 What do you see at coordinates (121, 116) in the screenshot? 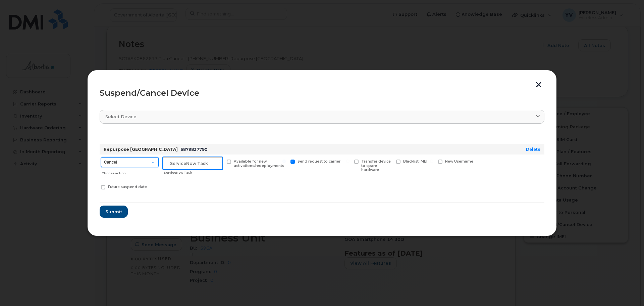
I see `span: Select device` at bounding box center [121, 116].